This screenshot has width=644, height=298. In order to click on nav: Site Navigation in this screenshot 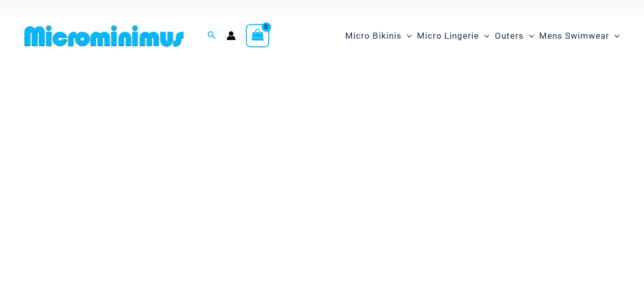, I will do `click(482, 36)`.